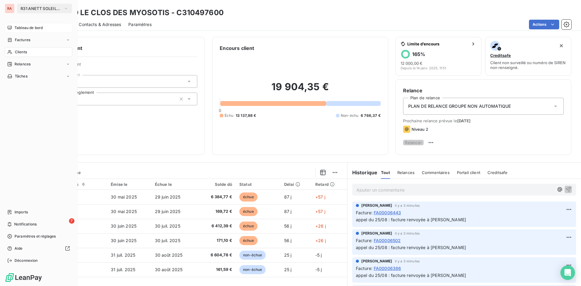 This screenshot has width=581, height=286. What do you see at coordinates (460, 106) in the screenshot?
I see `span: PLAN DE RELANCE GROUPE NON AUTOMATIQUE` at bounding box center [460, 106].